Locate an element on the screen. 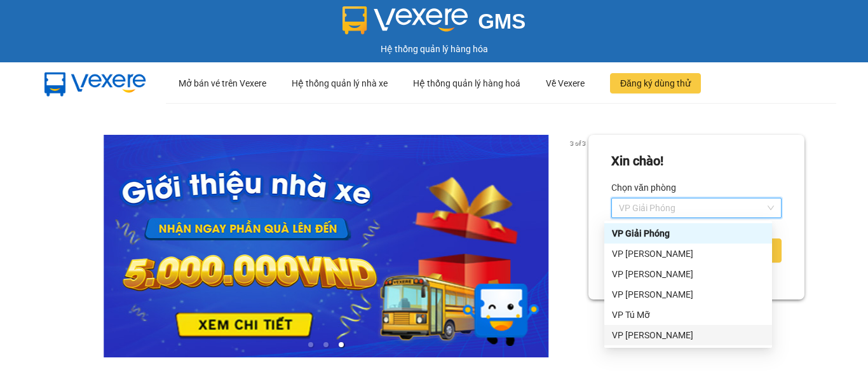 This screenshot has width=868, height=386. label: Chọn văn phòng is located at coordinates (644, 188).